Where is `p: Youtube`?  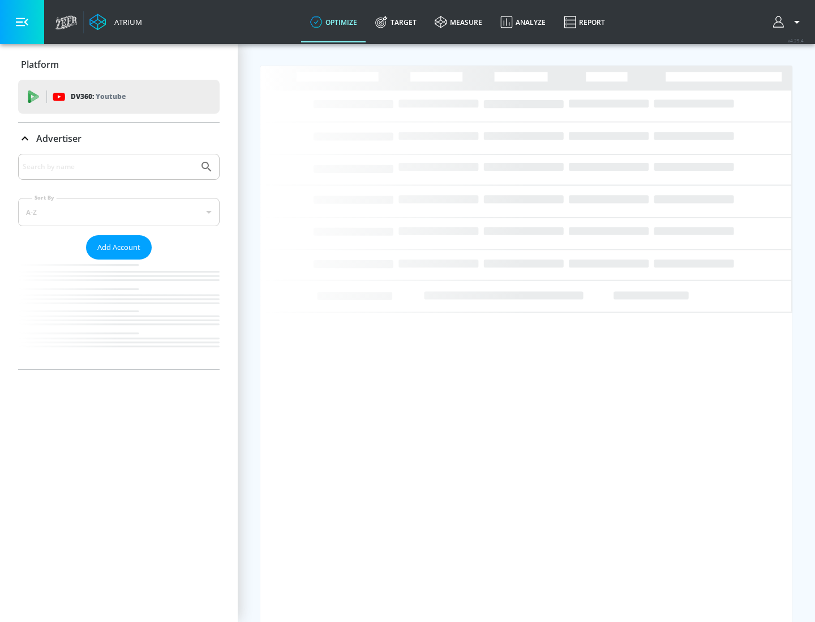
p: Youtube is located at coordinates (110, 96).